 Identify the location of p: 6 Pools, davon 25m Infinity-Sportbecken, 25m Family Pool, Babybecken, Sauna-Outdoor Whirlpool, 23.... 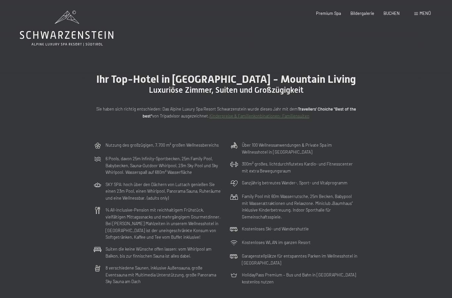
(164, 165).